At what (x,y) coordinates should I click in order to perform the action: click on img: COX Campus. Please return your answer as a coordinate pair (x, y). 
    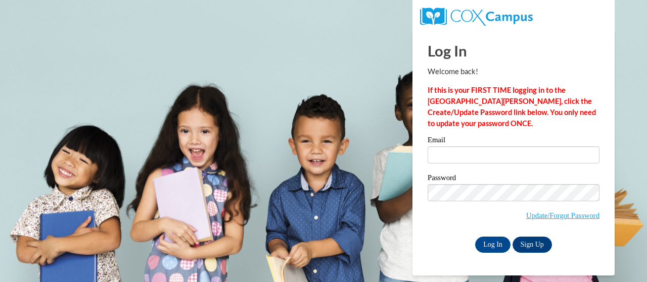
    Looking at the image, I should click on (476, 17).